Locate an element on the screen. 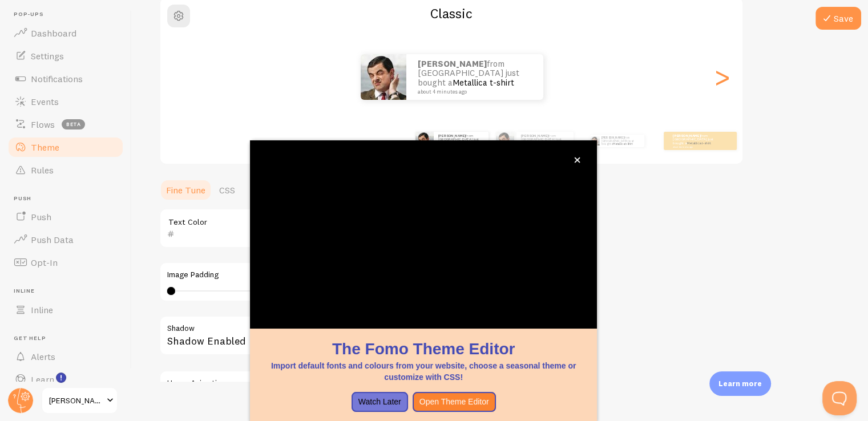  label: Image Padding is located at coordinates (331, 275).